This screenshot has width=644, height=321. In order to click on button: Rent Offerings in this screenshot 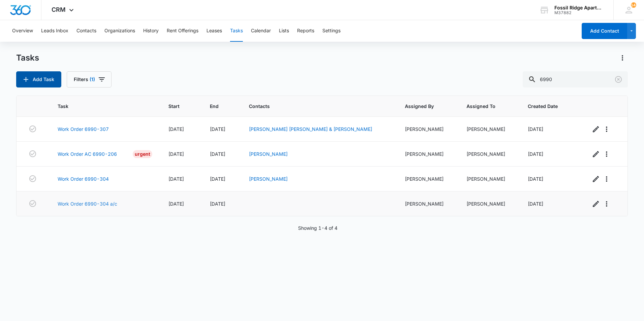, I will do `click(183, 31)`.